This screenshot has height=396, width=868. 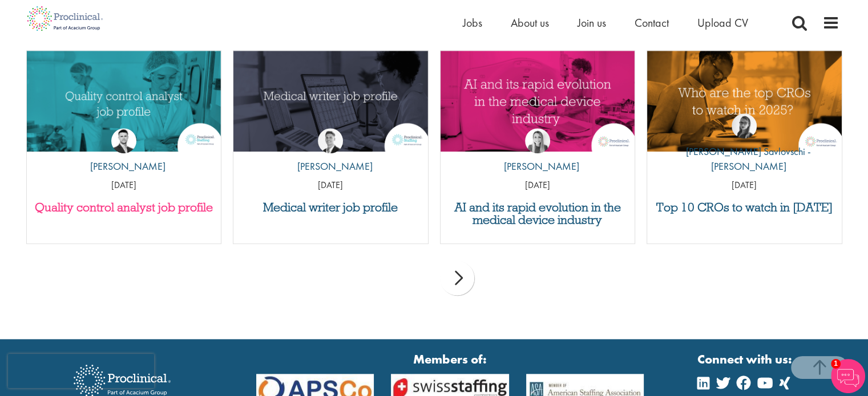 What do you see at coordinates (744, 101) in the screenshot?
I see `img: Top 10 CROs 2025 | Proclinical` at bounding box center [744, 101].